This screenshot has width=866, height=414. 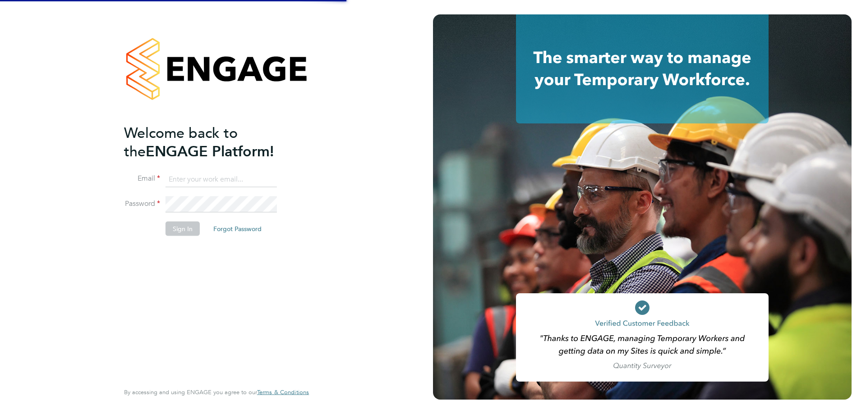 I want to click on label: Email, so click(x=142, y=179).